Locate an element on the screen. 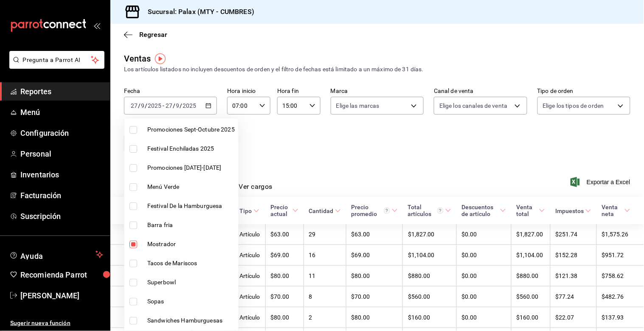 Image resolution: width=644 pixels, height=331 pixels. span: Superbowl is located at coordinates (191, 282).